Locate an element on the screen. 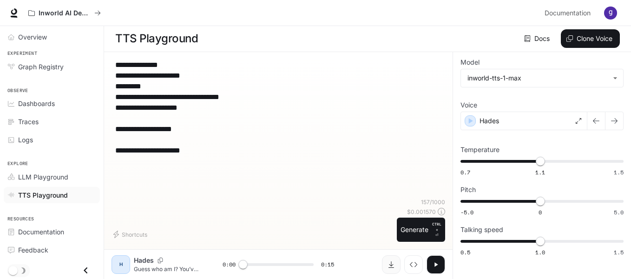 The height and width of the screenshot is (279, 631). img: User avatar is located at coordinates (611, 13).